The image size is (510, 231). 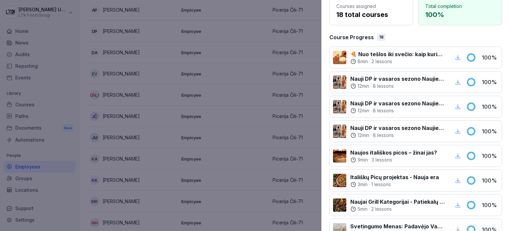 What do you see at coordinates (352, 37) in the screenshot?
I see `p: Course Progress` at bounding box center [352, 37].